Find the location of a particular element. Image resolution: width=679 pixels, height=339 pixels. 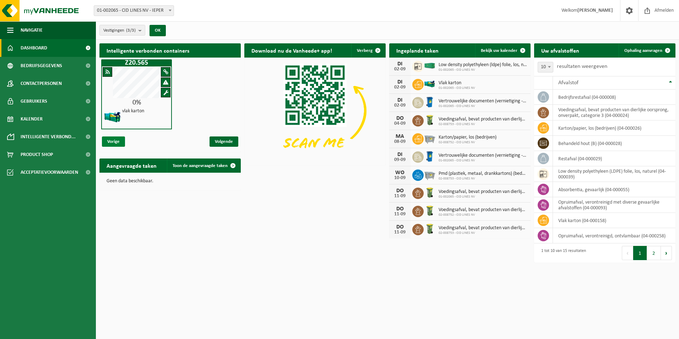

span: Karton/papier, los (bedrijven) is located at coordinates (467, 137).